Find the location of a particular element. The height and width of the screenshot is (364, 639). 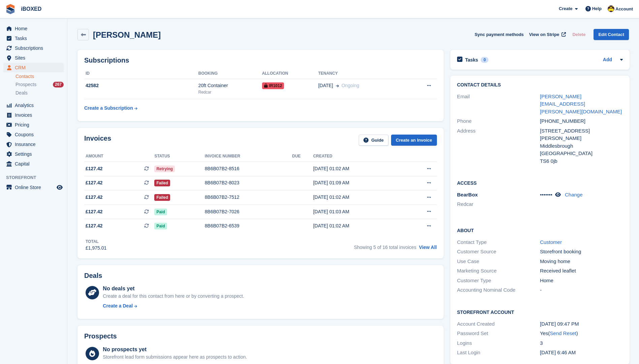

div: Yes is located at coordinates (582, 333).